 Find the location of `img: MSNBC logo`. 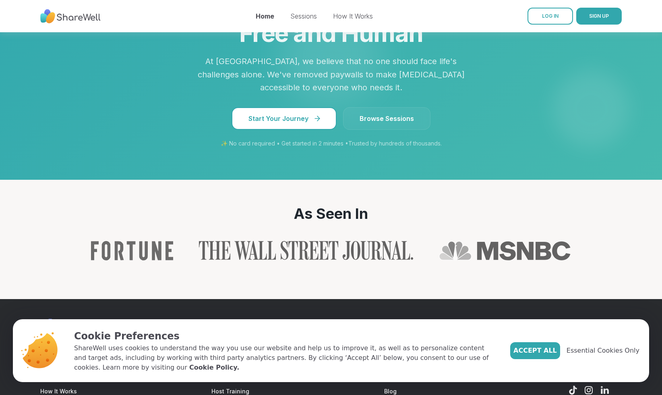

img: MSNBC logo is located at coordinates (505, 251).